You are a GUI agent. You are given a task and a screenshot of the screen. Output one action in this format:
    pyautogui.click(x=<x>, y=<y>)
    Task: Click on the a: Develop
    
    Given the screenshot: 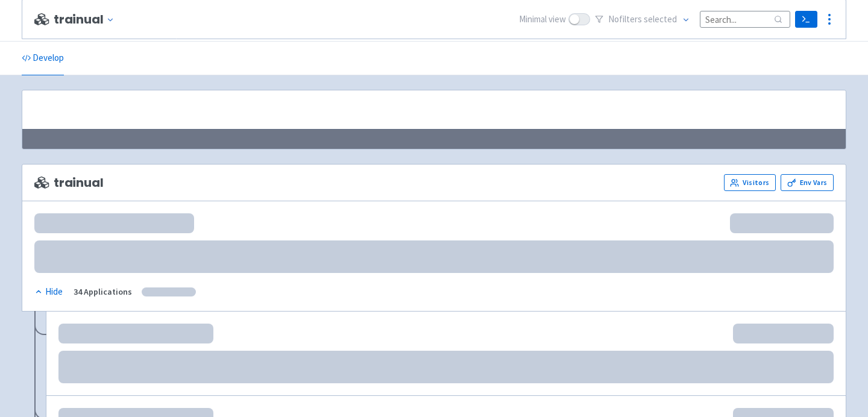 What is the action you would take?
    pyautogui.click(x=43, y=59)
    